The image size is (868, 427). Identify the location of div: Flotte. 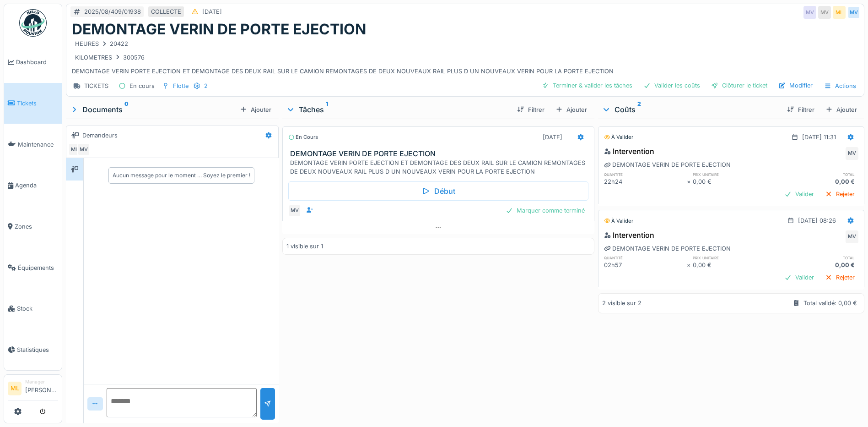
(181, 85).